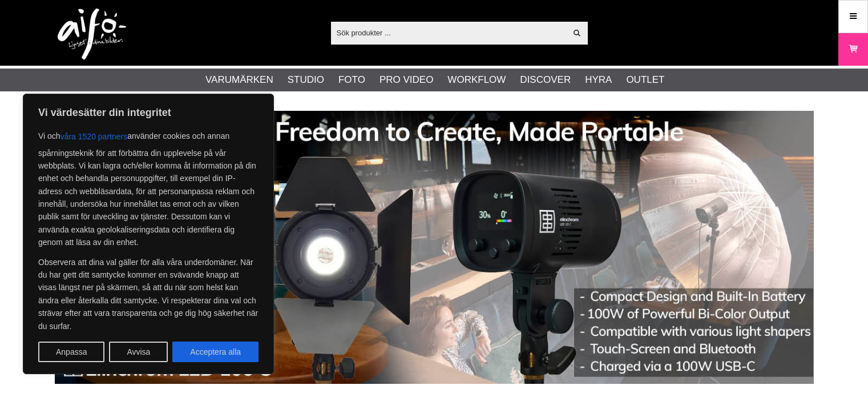  I want to click on a: Annons:002 banner-elin-led100c11390x.jpg, so click(434, 247).